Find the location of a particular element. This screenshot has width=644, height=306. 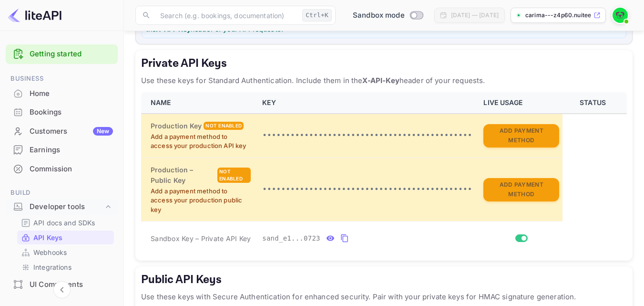

th: KEY is located at coordinates (367, 103).